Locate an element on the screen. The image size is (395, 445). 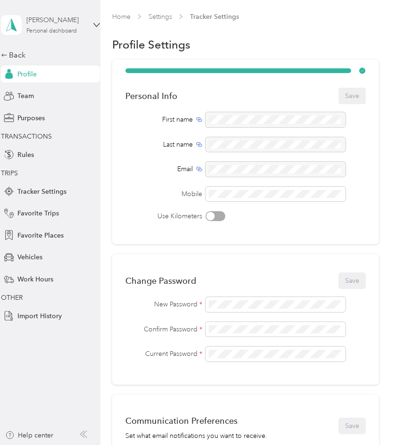
span: First name is located at coordinates (177, 119).